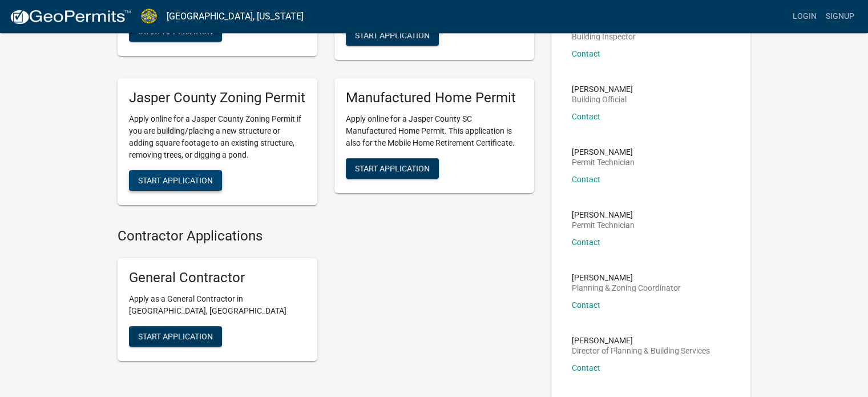 This screenshot has height=397, width=868. I want to click on a: Login, so click(805, 16).